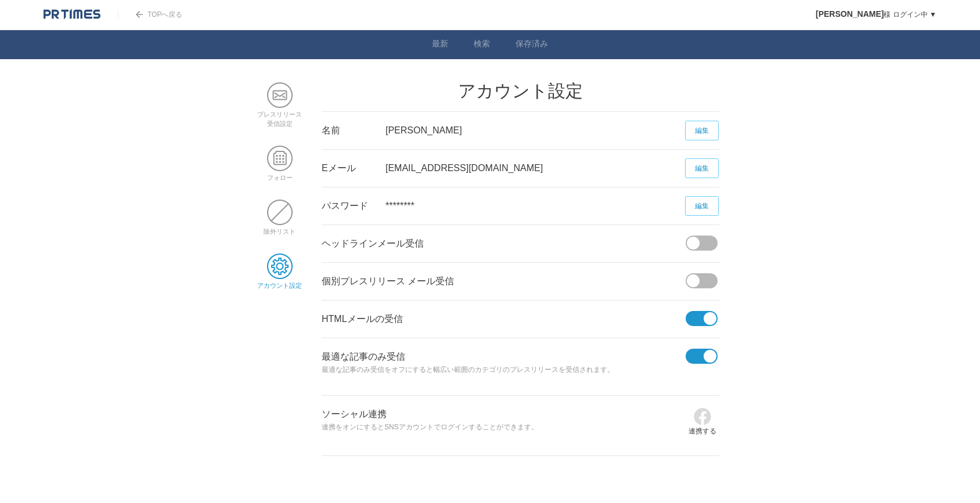 The height and width of the screenshot is (503, 980). What do you see at coordinates (279, 173) in the screenshot?
I see `a: フォロー` at bounding box center [279, 173].